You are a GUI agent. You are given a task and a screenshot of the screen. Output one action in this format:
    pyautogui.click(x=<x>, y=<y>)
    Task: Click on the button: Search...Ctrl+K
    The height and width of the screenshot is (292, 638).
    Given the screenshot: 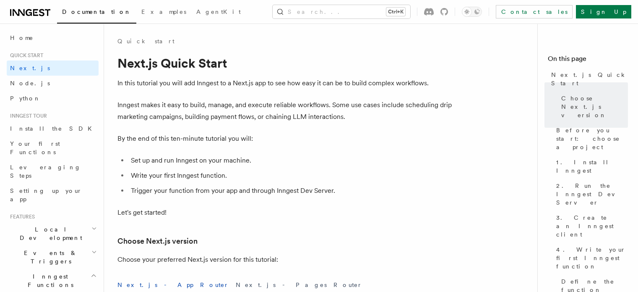 What is the action you would take?
    pyautogui.click(x=341, y=12)
    